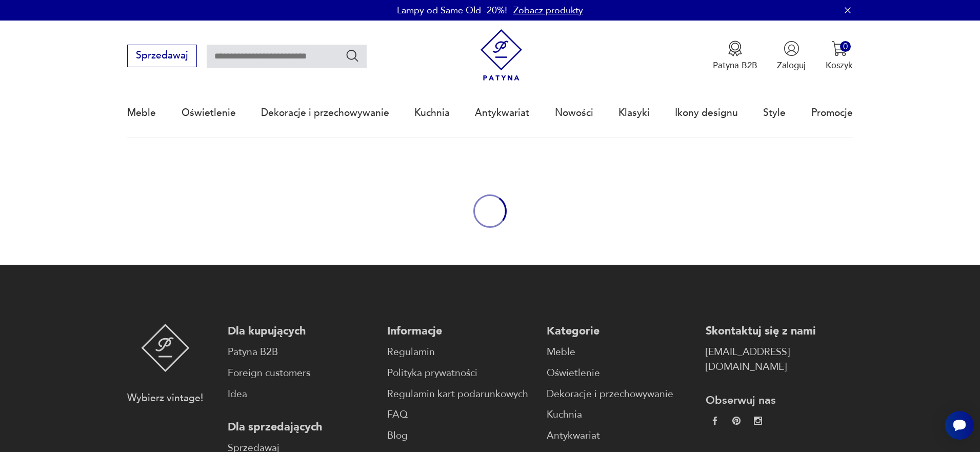 The height and width of the screenshot is (452, 980). What do you see at coordinates (839, 65) in the screenshot?
I see `p: Koszyk` at bounding box center [839, 65].